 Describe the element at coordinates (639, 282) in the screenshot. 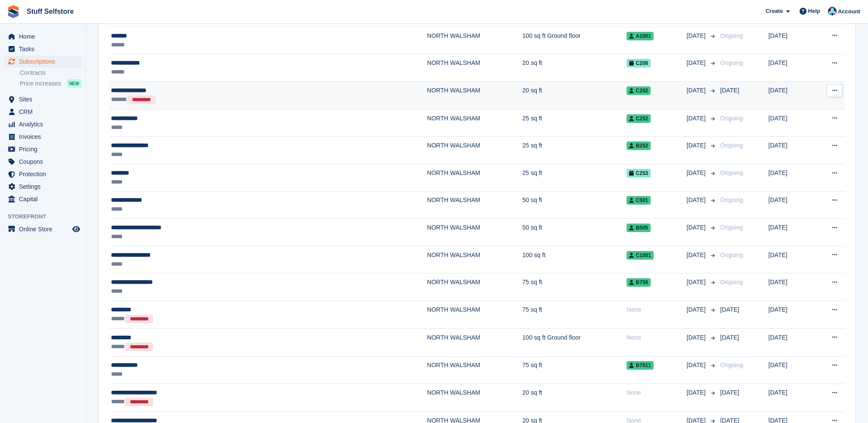

I see `span: B756` at that location.